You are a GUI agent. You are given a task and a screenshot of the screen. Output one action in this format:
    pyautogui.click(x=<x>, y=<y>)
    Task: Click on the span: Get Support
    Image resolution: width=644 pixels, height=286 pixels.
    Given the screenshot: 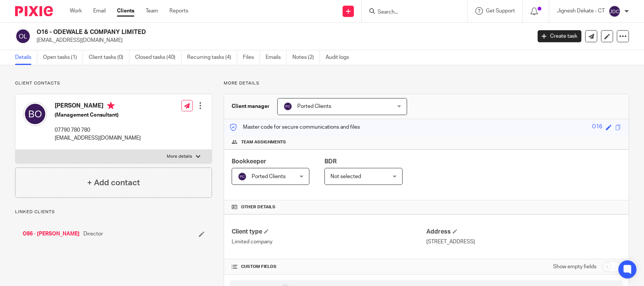 What is the action you would take?
    pyautogui.click(x=501, y=11)
    